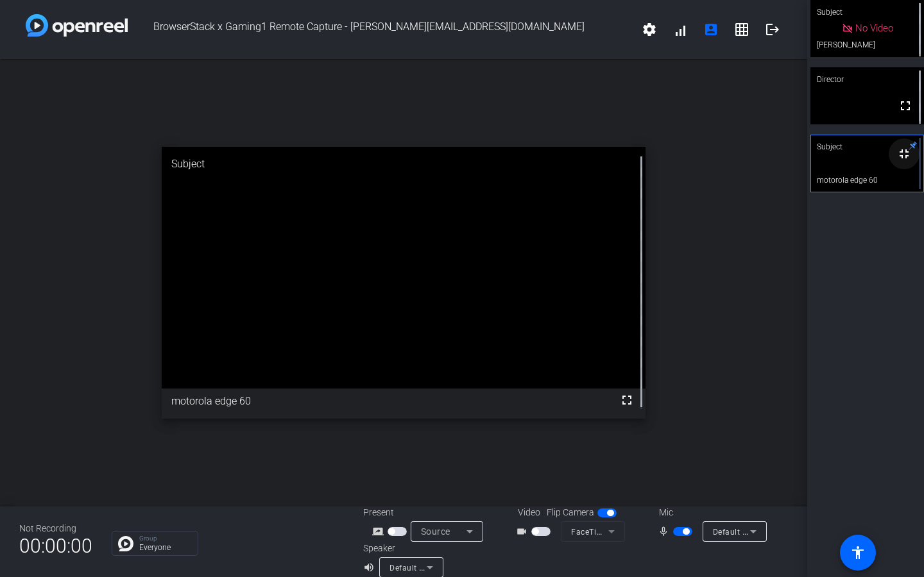  I want to click on mat-icon: settings, so click(649, 30).